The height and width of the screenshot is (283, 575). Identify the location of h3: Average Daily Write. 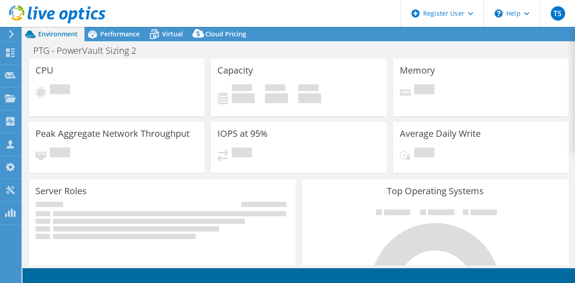
(440, 134).